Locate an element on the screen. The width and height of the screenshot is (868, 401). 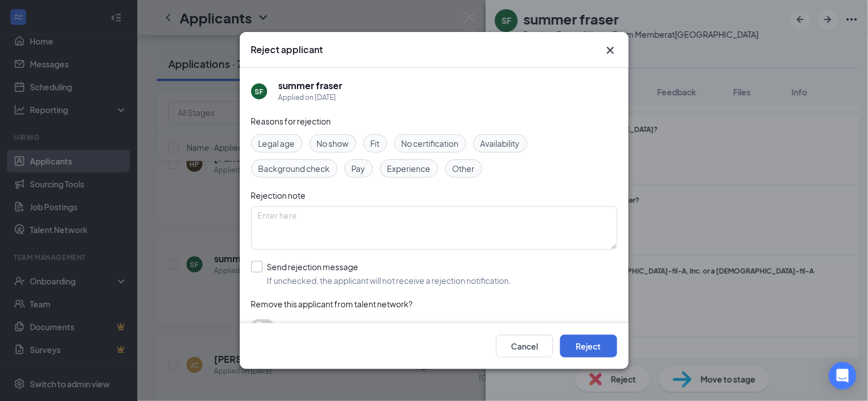
span: Fit is located at coordinates (375, 143).